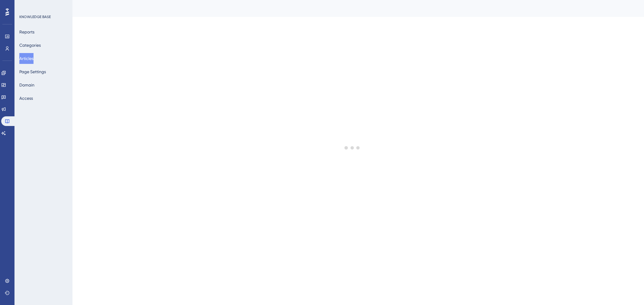 Image resolution: width=644 pixels, height=305 pixels. What do you see at coordinates (26, 59) in the screenshot?
I see `button: Articles` at bounding box center [26, 59].